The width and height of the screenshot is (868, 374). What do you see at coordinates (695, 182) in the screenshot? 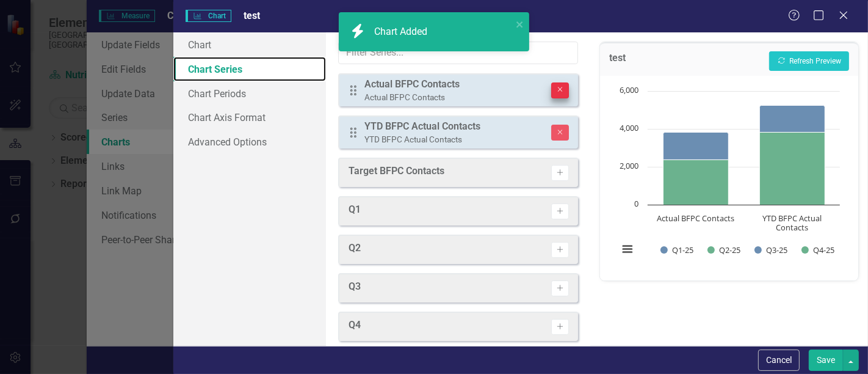
I see `path: Actual BFPC Contacts, 2,368. Q2-25.` at bounding box center [695, 182].